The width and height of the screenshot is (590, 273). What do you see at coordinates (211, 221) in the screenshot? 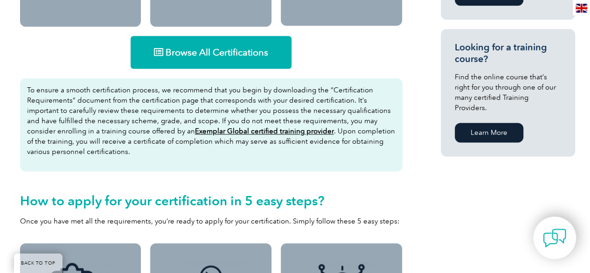
I see `p: Once you have met all the requirements, you’re ready to apply for your certification. Simply foll...` at bounding box center [211, 221].